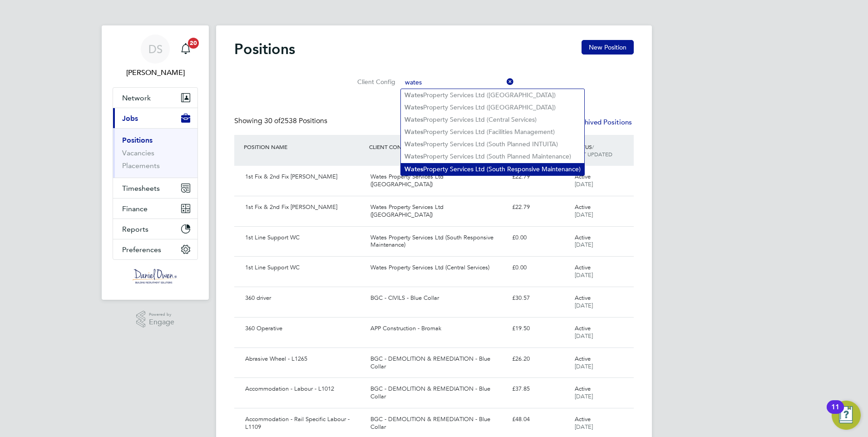 The height and width of the screenshot is (437, 868). Describe the element at coordinates (540, 359) in the screenshot. I see `div: £26.20` at that location.